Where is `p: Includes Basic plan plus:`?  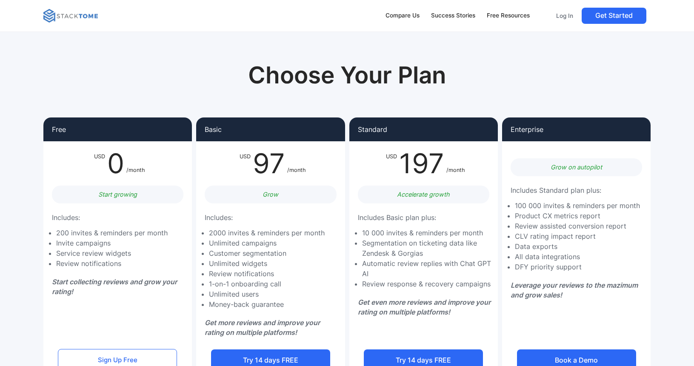 p: Includes Basic plan plus: is located at coordinates (397, 217).